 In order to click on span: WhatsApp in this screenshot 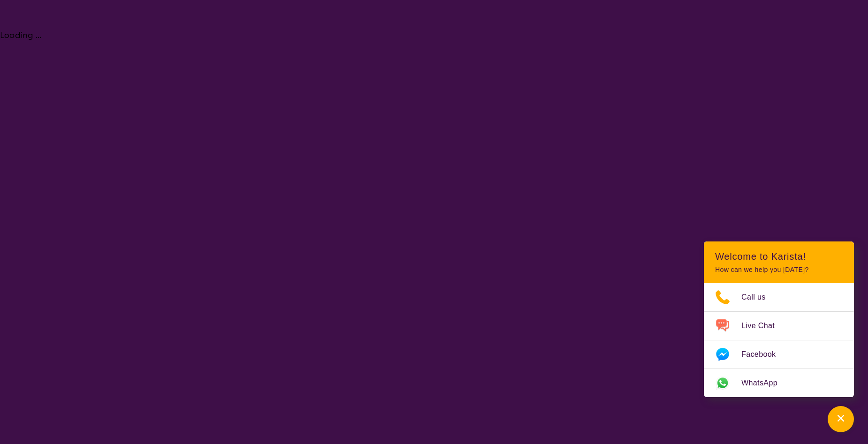, I will do `click(766, 383)`.